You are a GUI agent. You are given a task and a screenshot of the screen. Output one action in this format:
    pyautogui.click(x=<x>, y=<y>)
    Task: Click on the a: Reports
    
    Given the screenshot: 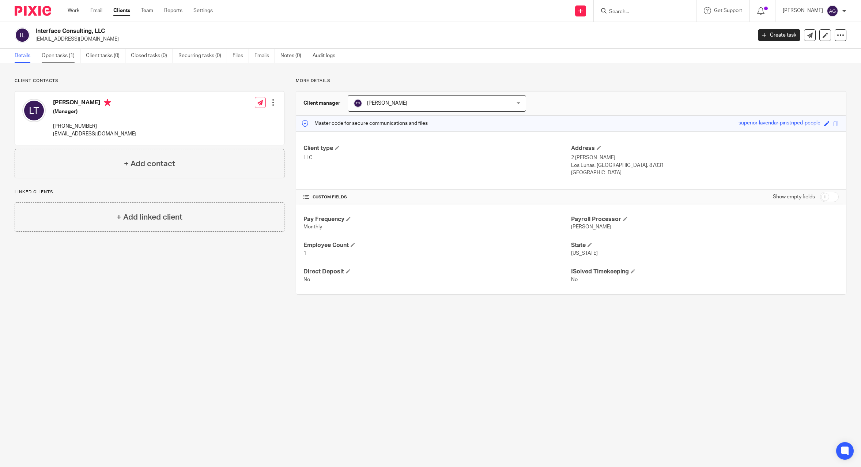 What is the action you would take?
    pyautogui.click(x=173, y=11)
    